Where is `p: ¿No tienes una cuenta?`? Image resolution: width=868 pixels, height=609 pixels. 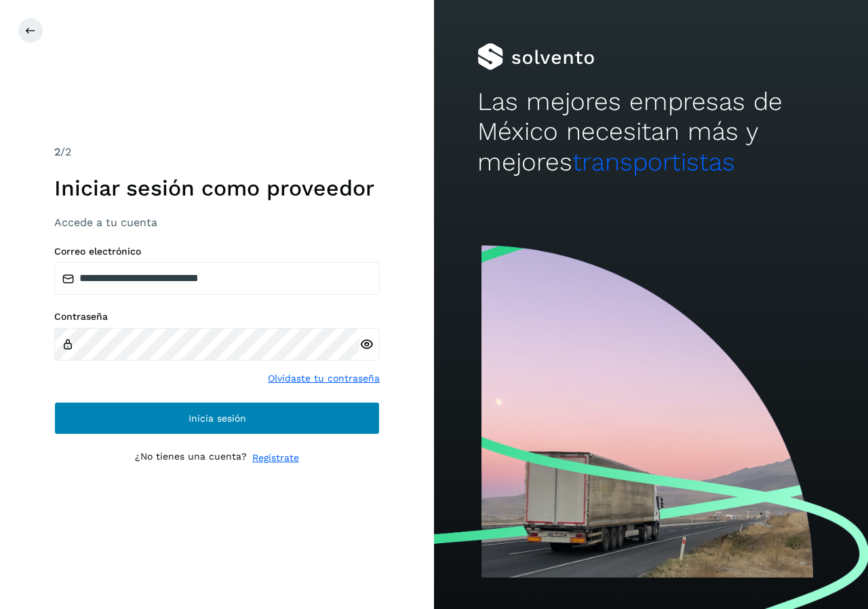
p: ¿No tienes una cuenta? is located at coordinates (191, 457).